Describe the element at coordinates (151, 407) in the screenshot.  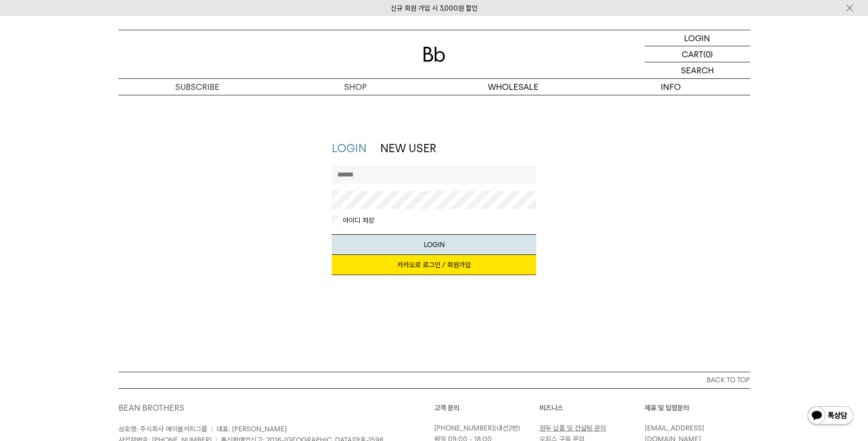
I see `a: BEAN BROTHERS` at that location.